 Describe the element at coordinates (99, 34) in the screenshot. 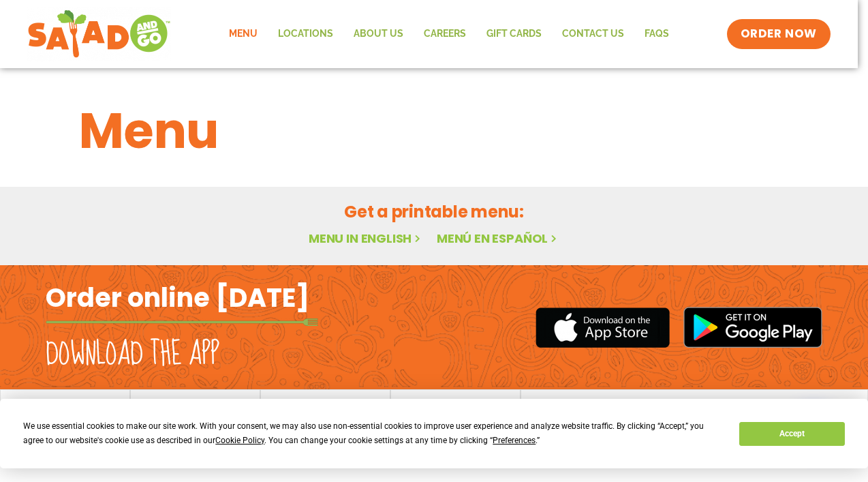

I see `img: new-SAG-logo-768×292` at that location.